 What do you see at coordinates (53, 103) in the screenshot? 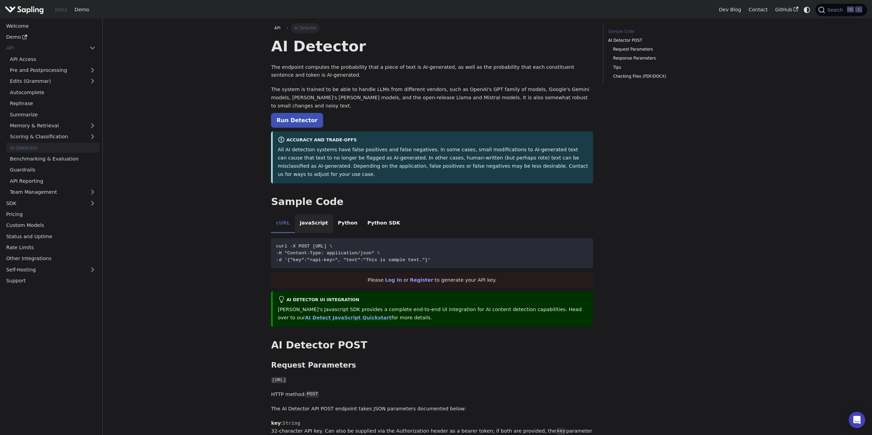
I see `a: Rephrase` at bounding box center [53, 103].